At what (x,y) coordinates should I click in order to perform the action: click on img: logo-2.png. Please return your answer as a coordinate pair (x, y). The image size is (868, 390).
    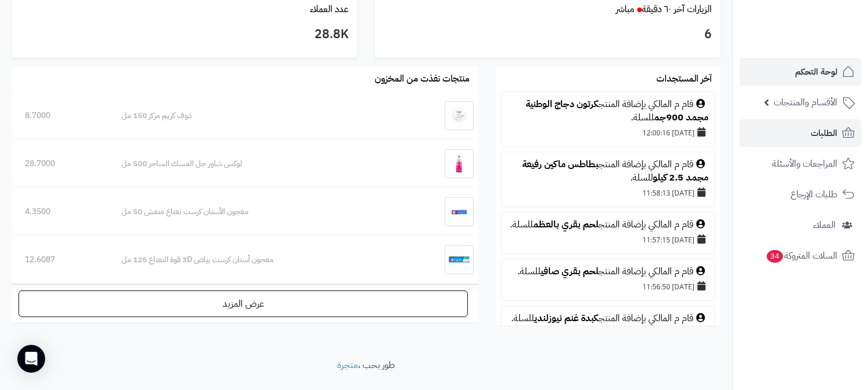
    Looking at the image, I should click on (823, 21).